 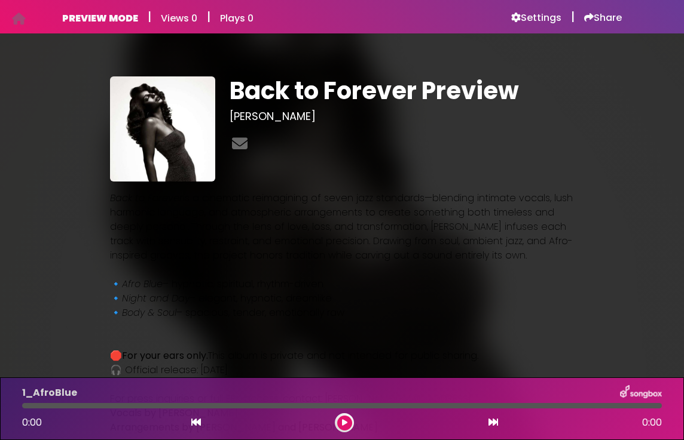 What do you see at coordinates (261, 298) in the screenshot?
I see `span: – elegant, hypnotic, dreamlike` at bounding box center [261, 298].